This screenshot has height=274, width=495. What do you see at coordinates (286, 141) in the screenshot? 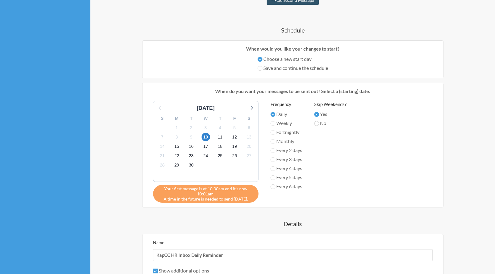
I see `label: Monthly` at bounding box center [286, 141].